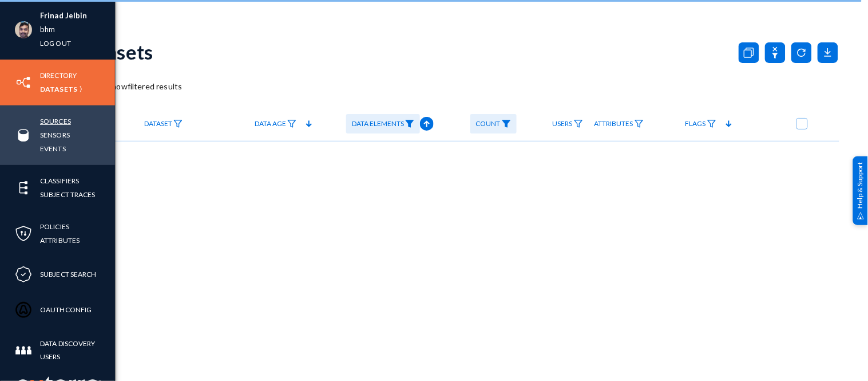  I want to click on span: Dataset, so click(158, 124).